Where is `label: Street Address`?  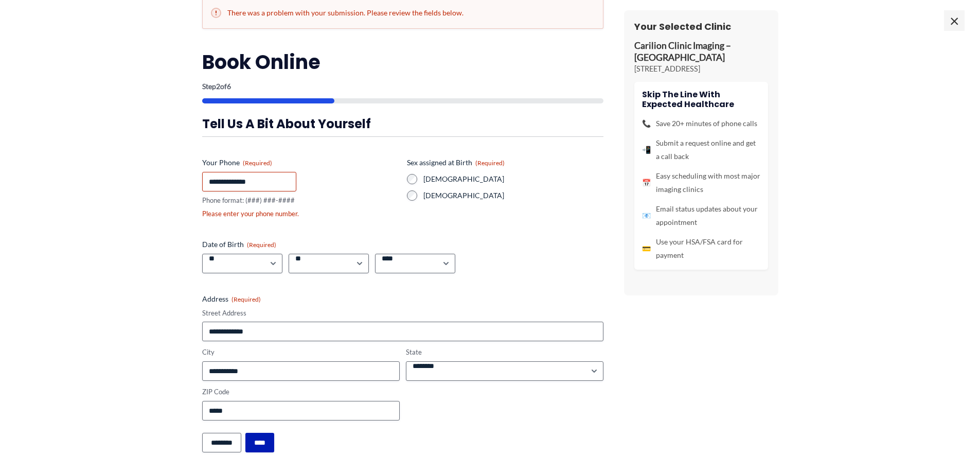 label: Street Address is located at coordinates (403, 313).